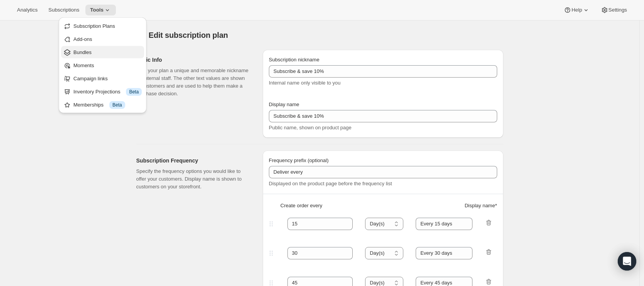 Image resolution: width=644 pixels, height=286 pixels. What do you see at coordinates (193, 82) in the screenshot?
I see `p: Give your plan a unique and memorable nickname for internal staff. The other text values are show...` at bounding box center [193, 82].